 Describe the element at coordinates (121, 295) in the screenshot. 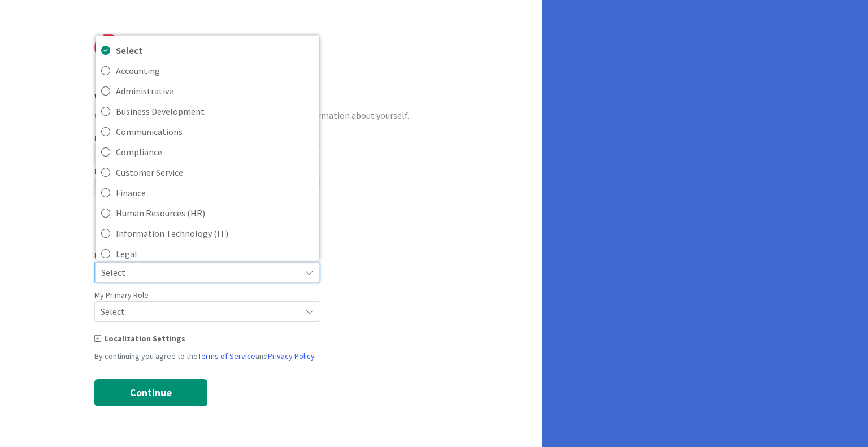

I see `label: My Primary Role` at that location.